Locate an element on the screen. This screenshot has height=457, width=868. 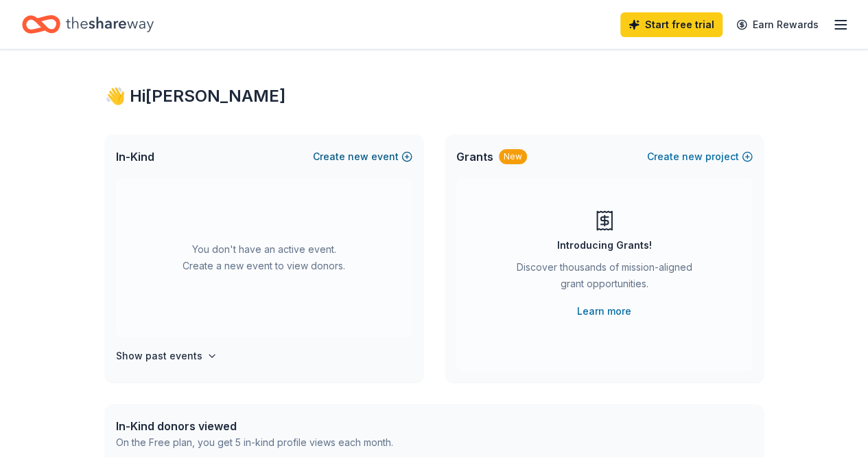
a: Learn more is located at coordinates (604, 311).